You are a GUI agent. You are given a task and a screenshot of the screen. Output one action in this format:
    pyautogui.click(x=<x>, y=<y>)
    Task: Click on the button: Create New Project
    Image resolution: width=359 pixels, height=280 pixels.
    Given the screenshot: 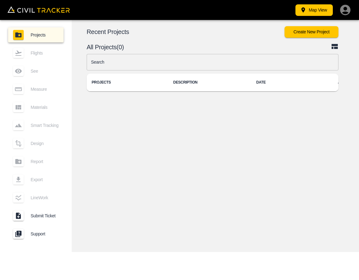 What is the action you would take?
    pyautogui.click(x=312, y=32)
    